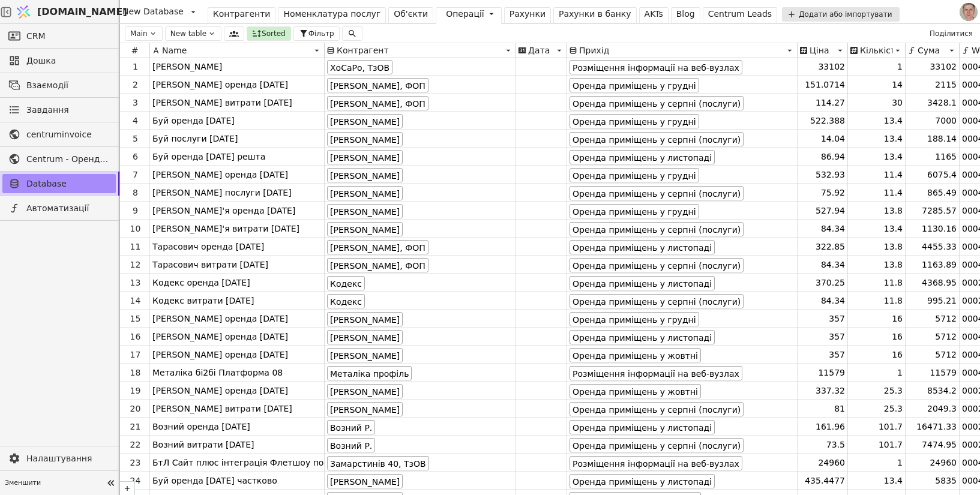 The height and width of the screenshot is (495, 980). Describe the element at coordinates (823, 193) in the screenshot. I see `div: 75.92` at that location.